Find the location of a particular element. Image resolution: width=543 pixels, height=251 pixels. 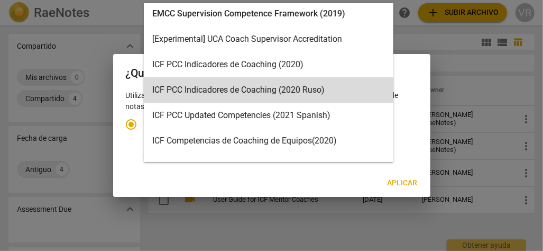

button: Aplicar is located at coordinates (403, 183).